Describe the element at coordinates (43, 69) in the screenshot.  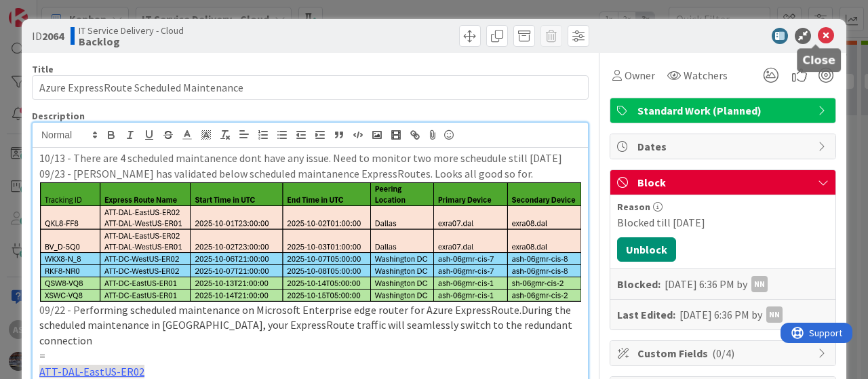
I see `label: Title` at that location.